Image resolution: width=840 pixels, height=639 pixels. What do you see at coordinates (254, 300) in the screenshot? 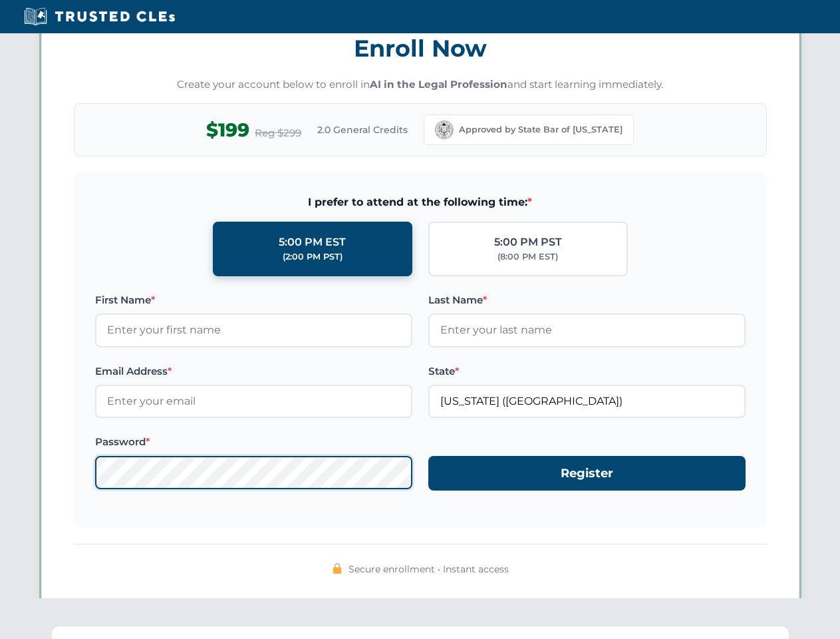
I see `label: First Name` at bounding box center [254, 300].